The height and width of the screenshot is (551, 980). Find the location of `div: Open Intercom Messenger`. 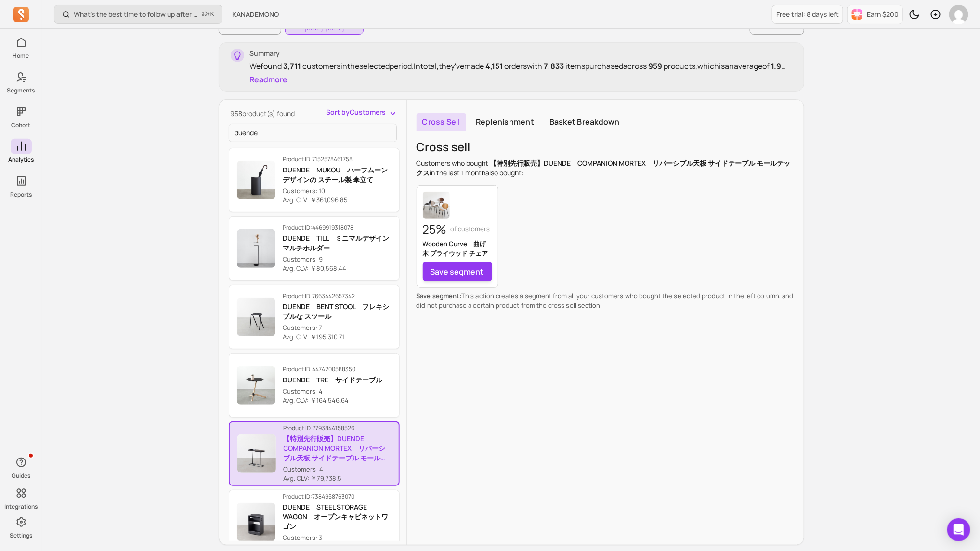

div: Open Intercom Messenger is located at coordinates (959, 530).